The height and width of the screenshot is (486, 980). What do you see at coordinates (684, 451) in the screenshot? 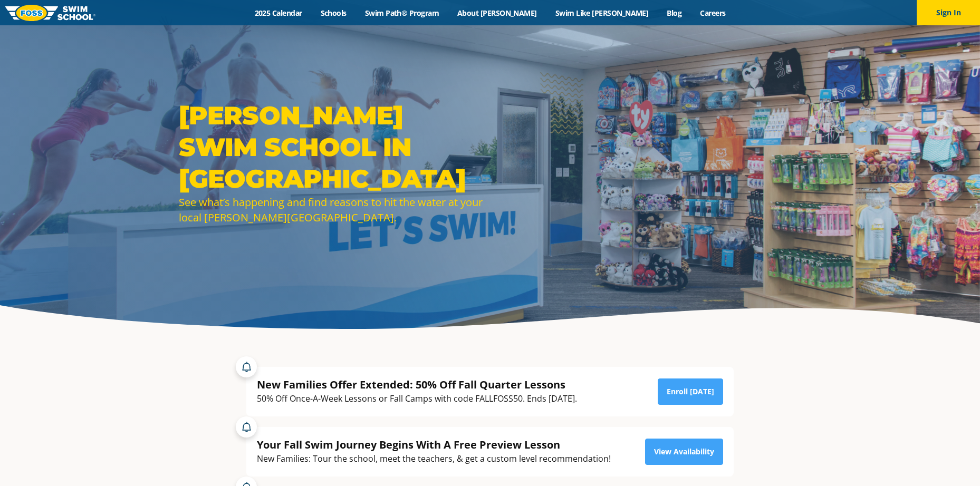
I see `a: View Availability` at bounding box center [684, 451].